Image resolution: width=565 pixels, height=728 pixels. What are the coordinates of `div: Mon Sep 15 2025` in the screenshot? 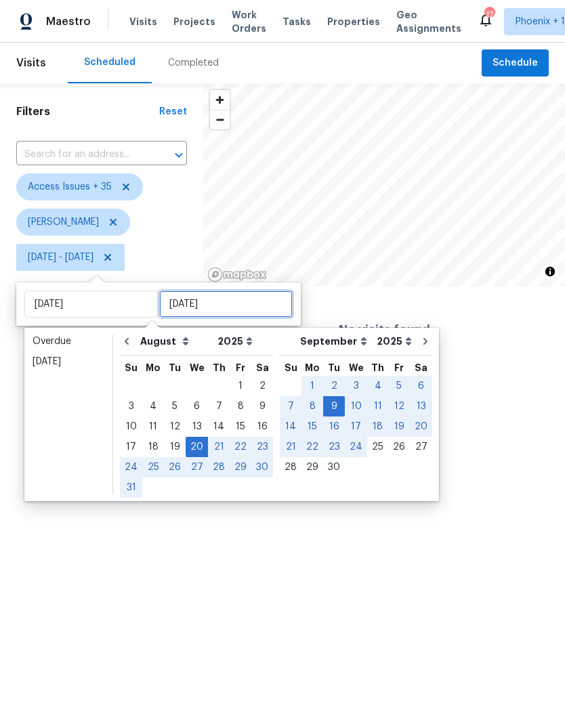 It's located at (312, 427).